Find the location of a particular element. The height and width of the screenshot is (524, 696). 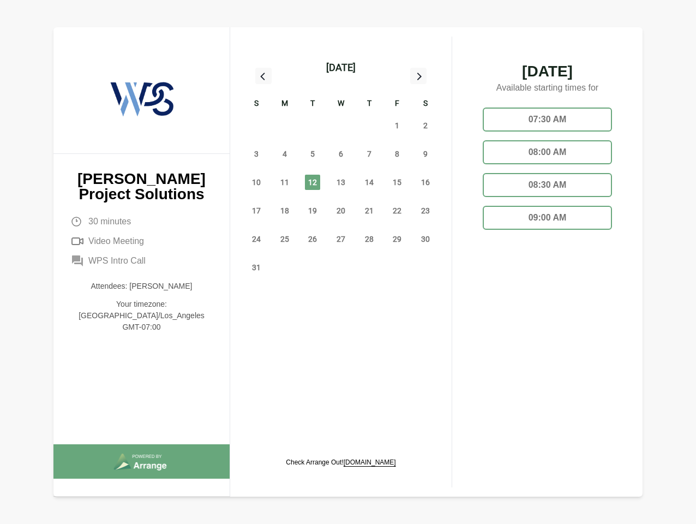

div: 08:30 AM is located at coordinates (547, 185).